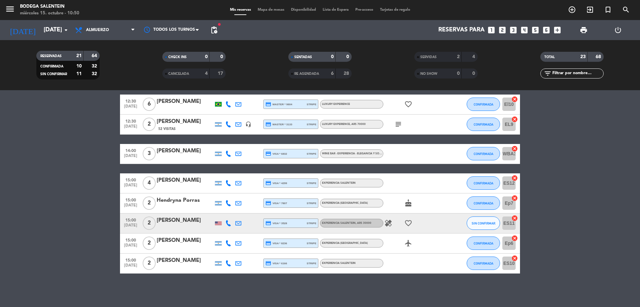 Image resolution: width=640 pixels, height=307 pixels. I want to click on i: healing, so click(389, 223).